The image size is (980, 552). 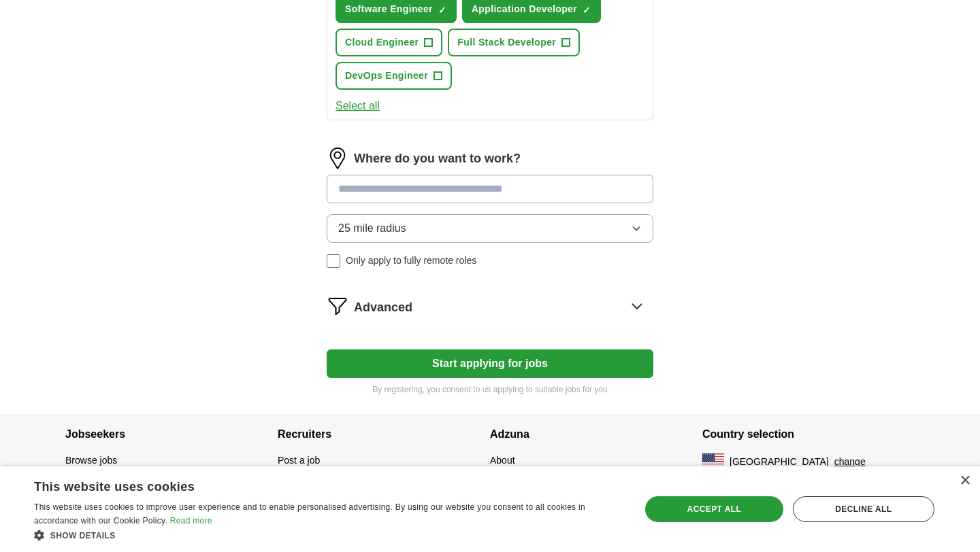 What do you see at coordinates (714, 509) in the screenshot?
I see `div: Accept all` at bounding box center [714, 509].